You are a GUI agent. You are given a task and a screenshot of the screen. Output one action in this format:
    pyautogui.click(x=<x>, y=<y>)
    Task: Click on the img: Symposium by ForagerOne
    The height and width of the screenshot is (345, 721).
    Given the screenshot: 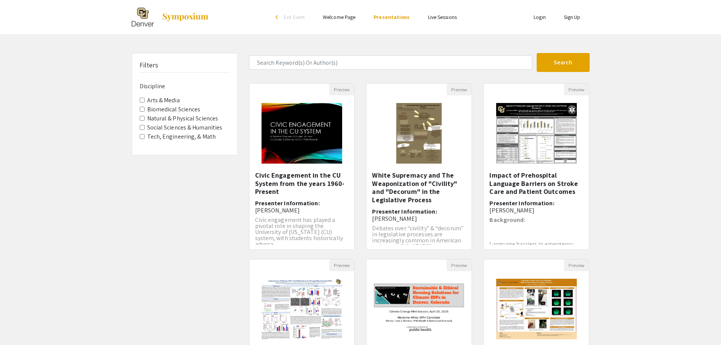 What is the action you would take?
    pyautogui.click(x=185, y=17)
    